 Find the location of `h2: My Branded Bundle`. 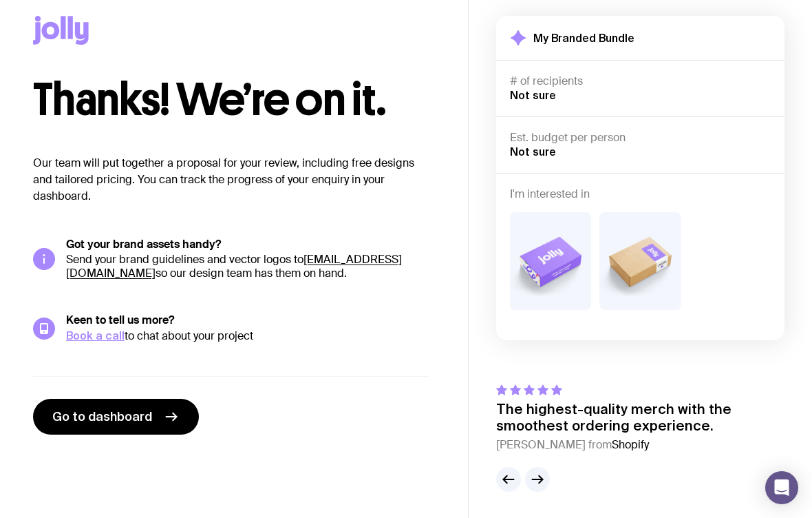

h2: My Branded Bundle is located at coordinates (584, 38).